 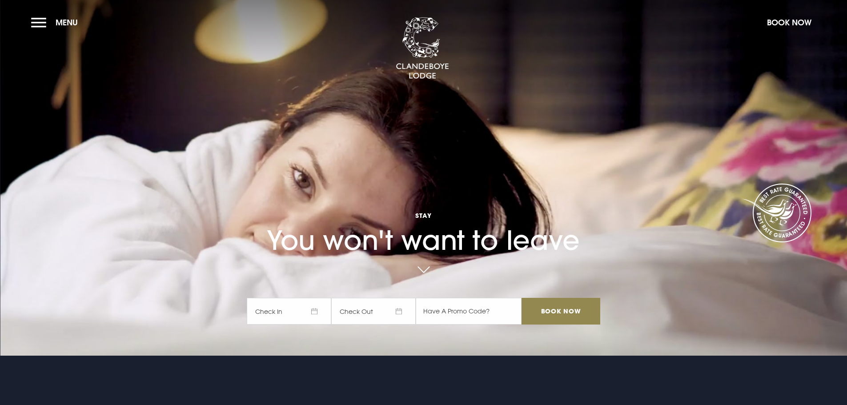 What do you see at coordinates (423, 215) in the screenshot?
I see `span: Stay` at bounding box center [423, 215].